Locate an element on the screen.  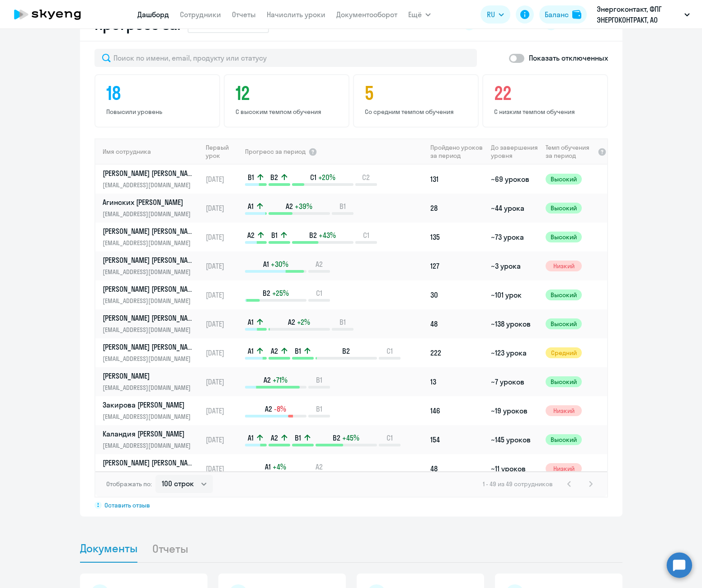
td: ~138 уроков is located at coordinates (514, 324).